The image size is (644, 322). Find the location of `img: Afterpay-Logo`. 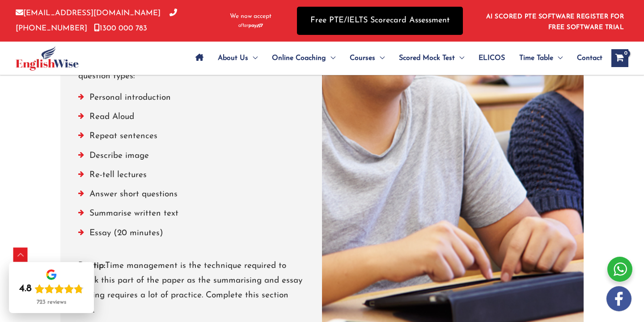

img: Afterpay-Logo is located at coordinates (251, 26).